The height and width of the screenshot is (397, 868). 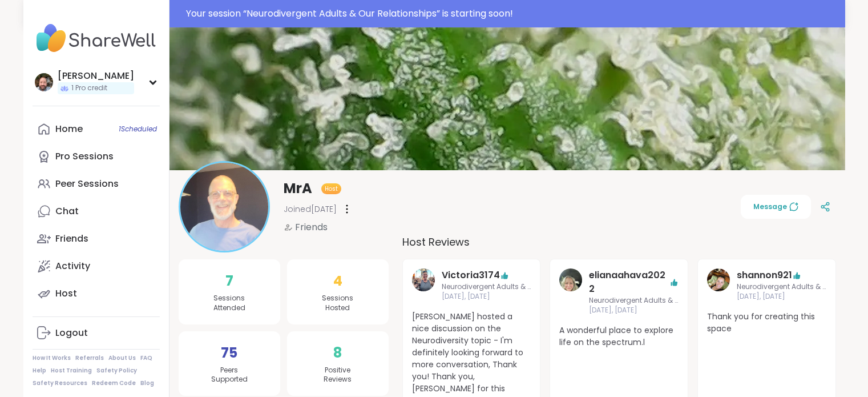 I want to click on span: Message, so click(x=776, y=206).